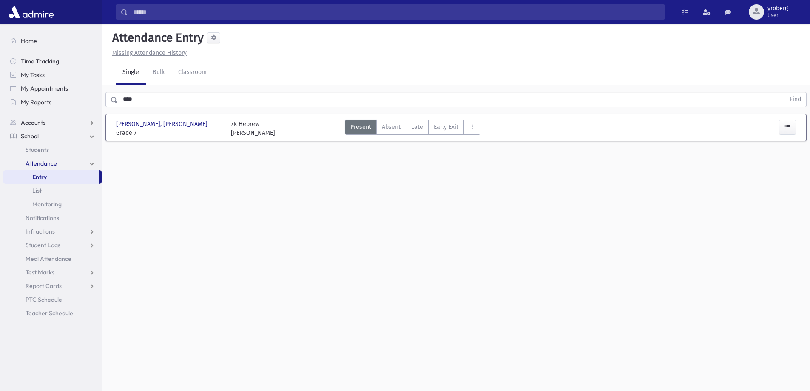 This screenshot has width=810, height=391. I want to click on span: Report Cards, so click(43, 286).